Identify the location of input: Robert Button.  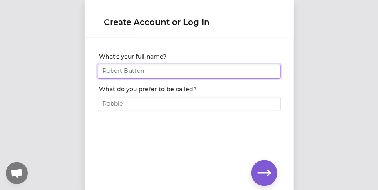
(189, 71).